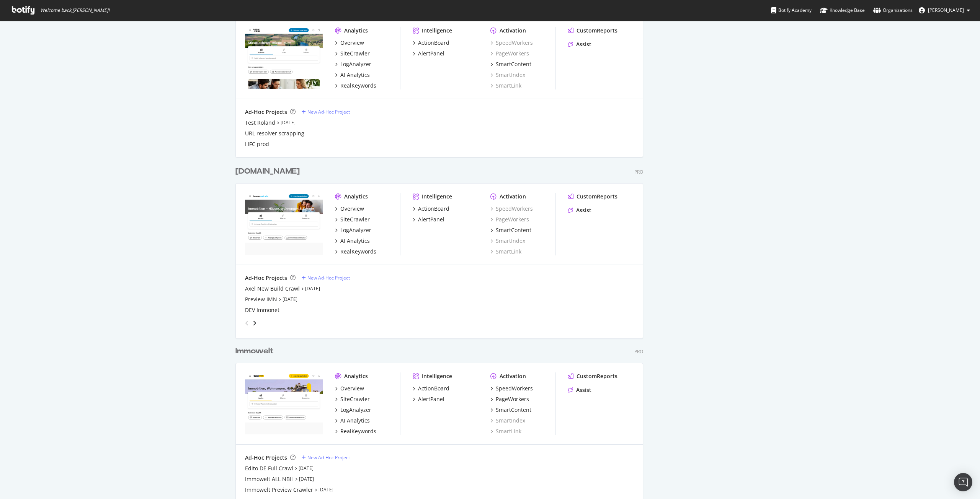  Describe the element at coordinates (263, 310) in the screenshot. I see `div: DEV Immonet` at that location.